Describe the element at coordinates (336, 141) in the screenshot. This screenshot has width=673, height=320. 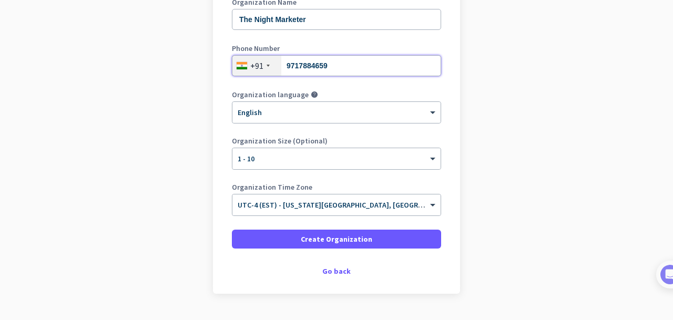
I see `label: Organization Size (Optional)` at that location.